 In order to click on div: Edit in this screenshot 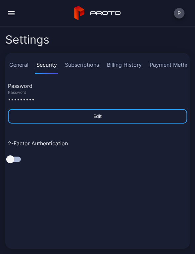, I will do `click(97, 116)`.